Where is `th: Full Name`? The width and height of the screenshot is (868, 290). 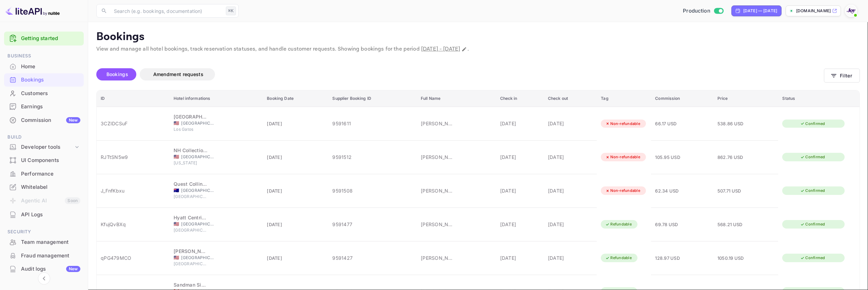 th: Full Name is located at coordinates (456, 98).